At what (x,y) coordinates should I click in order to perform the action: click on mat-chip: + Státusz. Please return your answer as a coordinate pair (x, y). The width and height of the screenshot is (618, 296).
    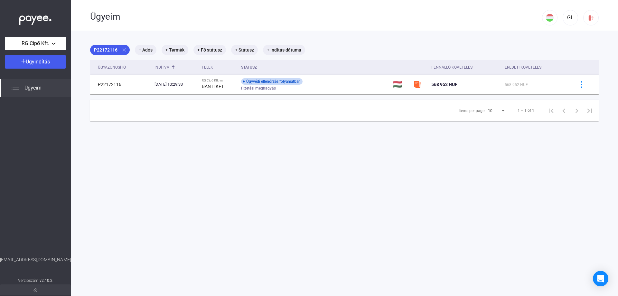
    Looking at the image, I should click on (244, 50).